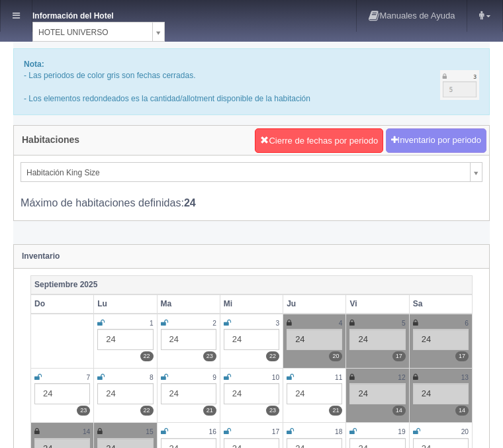  I want to click on button: Inventario por periodo, so click(436, 140).